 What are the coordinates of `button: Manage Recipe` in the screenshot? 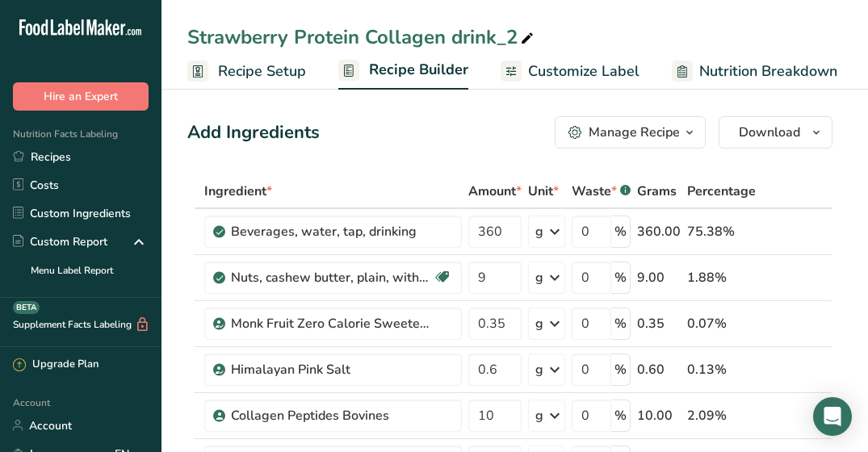 It's located at (630, 133).